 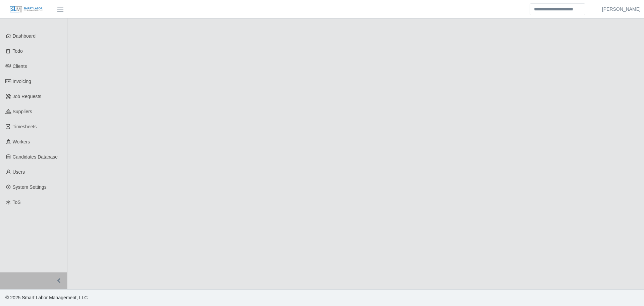 I want to click on span: System Settings, so click(x=30, y=187).